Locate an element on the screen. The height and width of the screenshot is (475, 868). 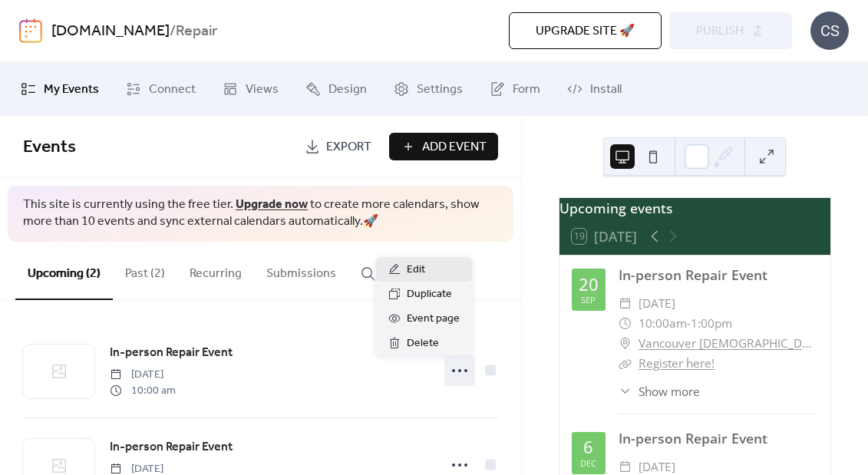
button: Recurring is located at coordinates (216, 270).